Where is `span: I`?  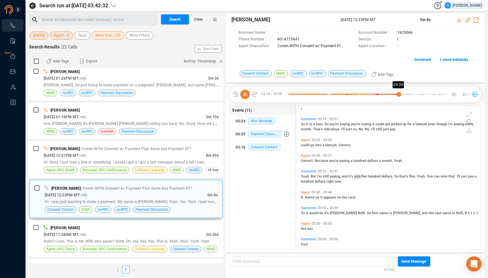
span: I is located at coordinates (397, 39).